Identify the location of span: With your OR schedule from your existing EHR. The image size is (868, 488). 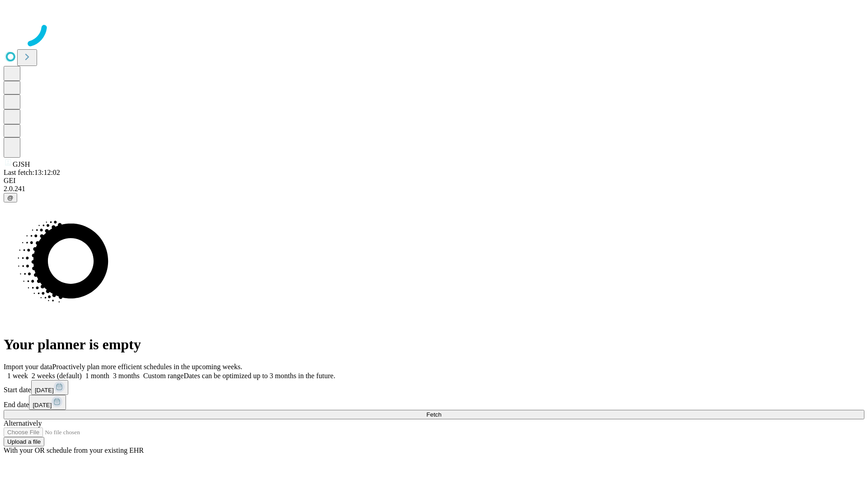
(73, 450).